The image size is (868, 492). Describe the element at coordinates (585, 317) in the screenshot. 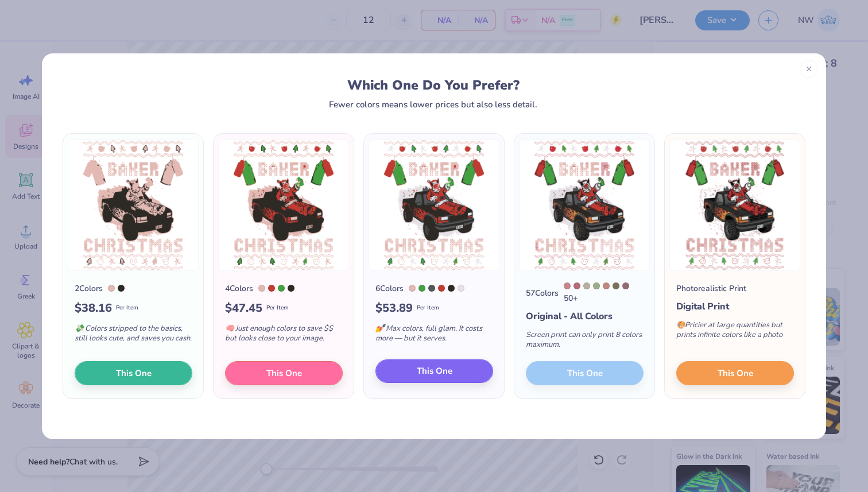

I see `div: Original - All Colors` at that location.